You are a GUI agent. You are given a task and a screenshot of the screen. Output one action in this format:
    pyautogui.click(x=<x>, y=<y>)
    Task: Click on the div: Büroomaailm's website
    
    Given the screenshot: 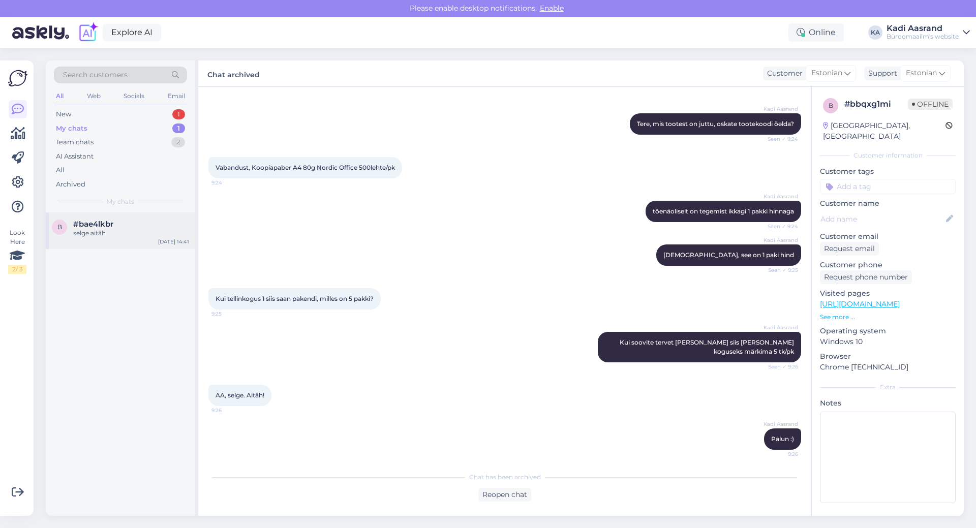 What is the action you would take?
    pyautogui.click(x=922, y=37)
    